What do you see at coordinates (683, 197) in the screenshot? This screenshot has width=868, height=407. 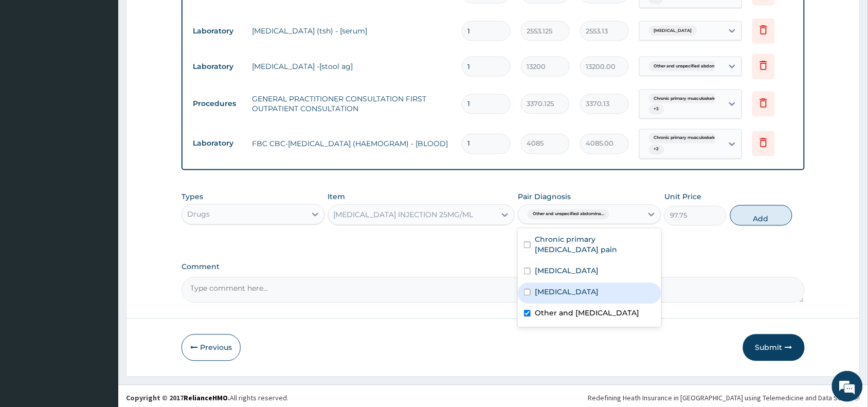 I see `label: Unit Price` at bounding box center [683, 197].